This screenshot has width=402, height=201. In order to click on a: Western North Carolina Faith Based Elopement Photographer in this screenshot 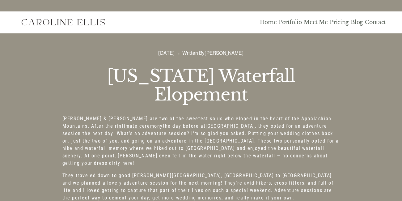, I will do `click(63, 22)`.